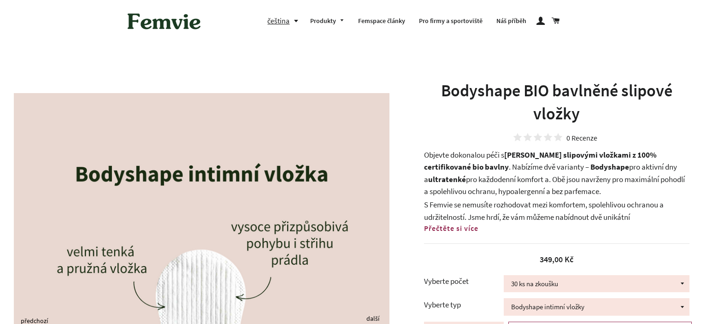  I want to click on b: ltratenké, so click(450, 179).